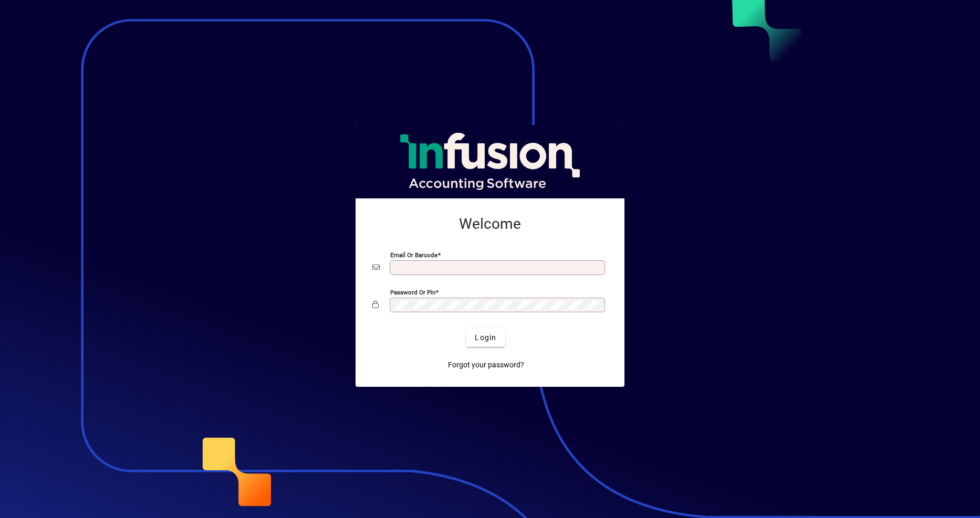 This screenshot has width=980, height=518. I want to click on span: Login, so click(485, 338).